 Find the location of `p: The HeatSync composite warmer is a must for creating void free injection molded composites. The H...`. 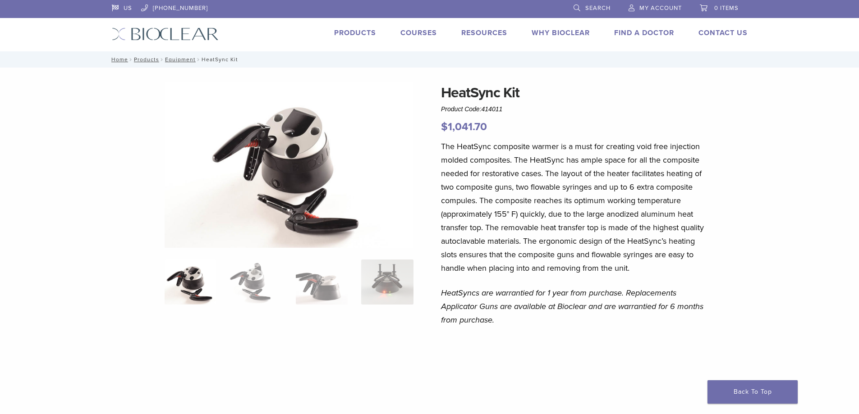

p: The HeatSync composite warmer is a must for creating void free injection molded composites. The H... is located at coordinates (574, 207).